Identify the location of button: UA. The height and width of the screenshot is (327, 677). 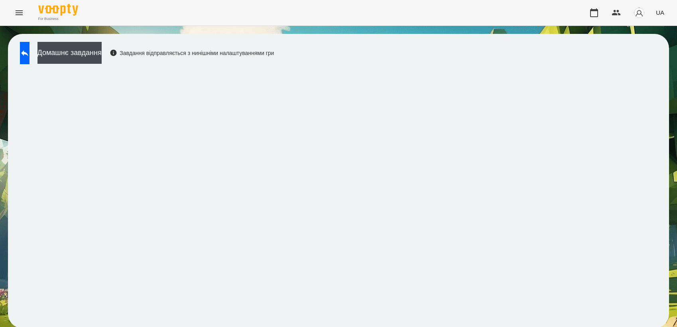
(660, 12).